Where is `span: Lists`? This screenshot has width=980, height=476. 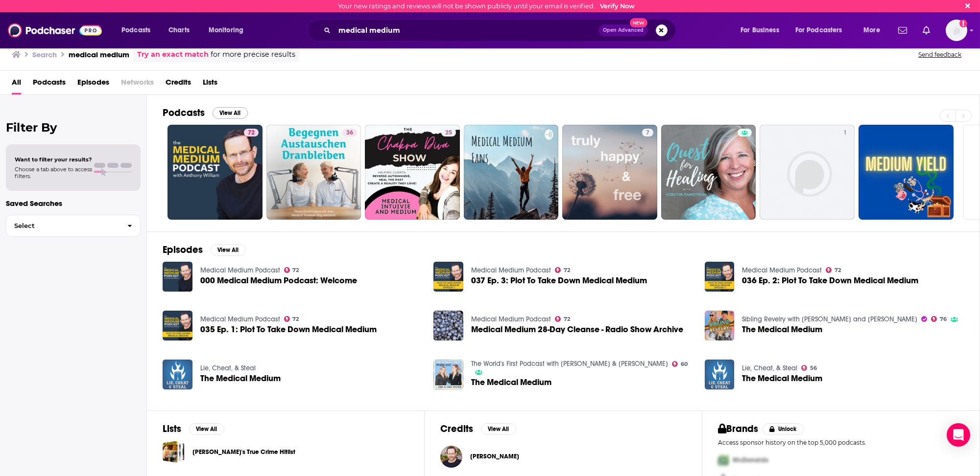
span: Lists is located at coordinates (210, 84).